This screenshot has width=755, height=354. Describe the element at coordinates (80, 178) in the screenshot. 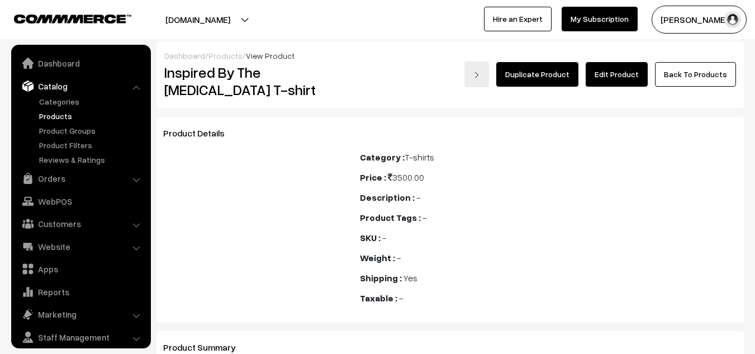

I see `a: Orders` at that location.